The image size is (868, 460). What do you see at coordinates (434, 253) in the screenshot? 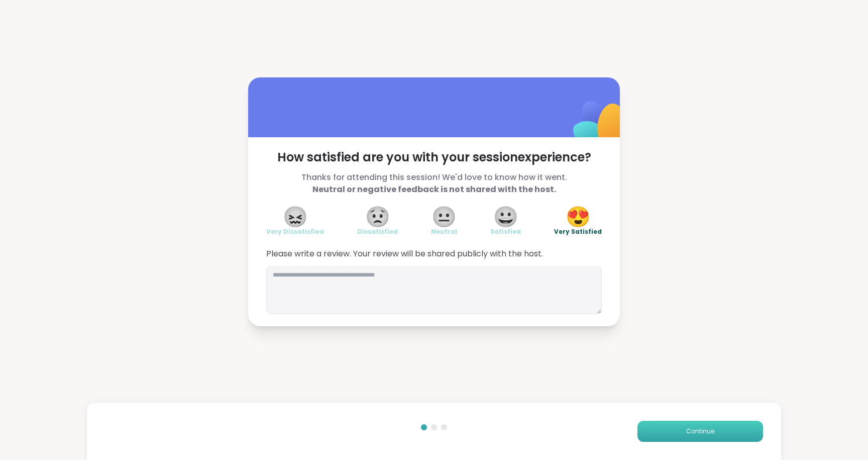
I see `span: Please write a review. Your review will be shared publicly with the host.` at bounding box center [434, 253].